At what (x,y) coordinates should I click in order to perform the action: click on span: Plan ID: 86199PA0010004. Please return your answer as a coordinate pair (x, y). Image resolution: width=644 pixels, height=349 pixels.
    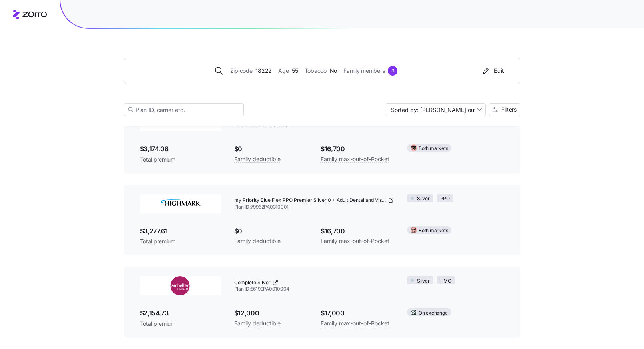
    Looking at the image, I should click on (315, 289).